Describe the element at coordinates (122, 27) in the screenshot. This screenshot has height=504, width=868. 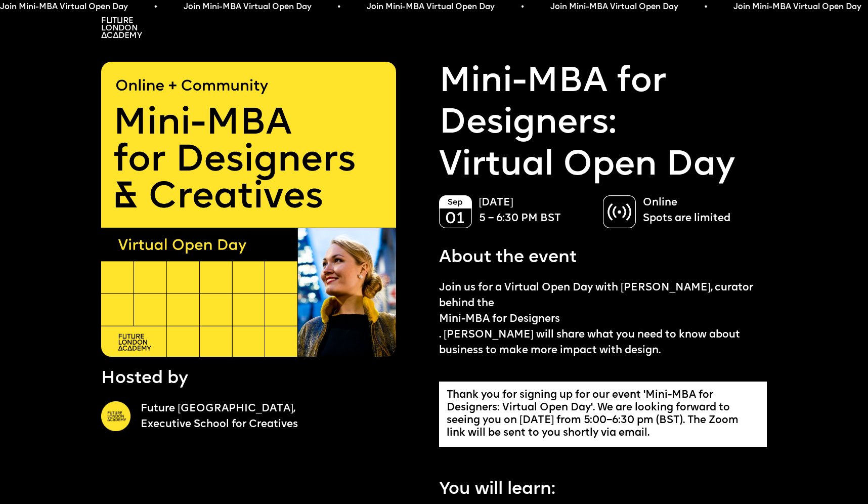
I see `img: A logo saying in 3 lines: Future London Academy` at that location.